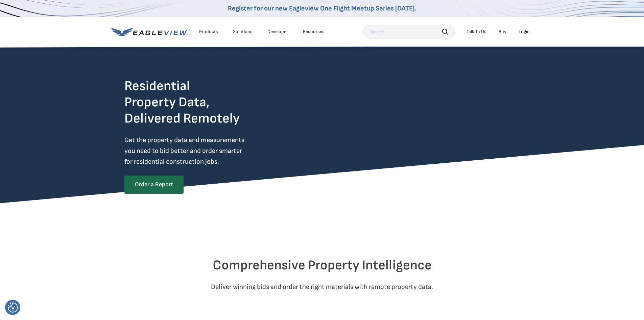 The height and width of the screenshot is (320, 644). I want to click on p: Deliver winning bids and order the right materials with remote property data., so click(322, 287).